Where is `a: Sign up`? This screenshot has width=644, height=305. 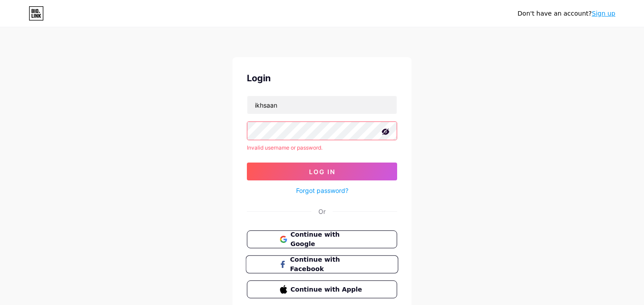 a: Sign up is located at coordinates (603, 13).